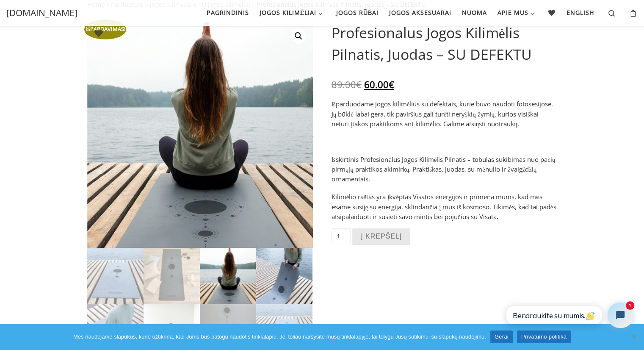 Image resolution: width=644 pixels, height=350 pixels. I want to click on span: Jogos rūbai, so click(357, 11).